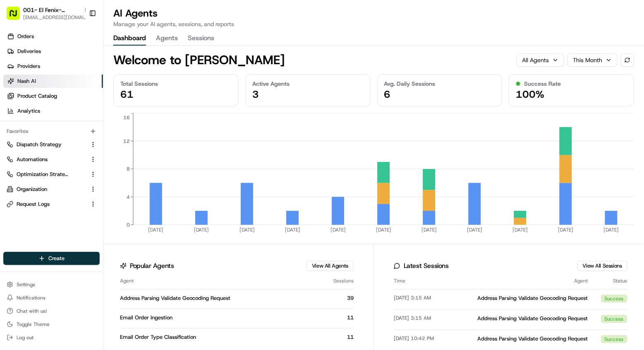 This screenshot has height=350, width=644. I want to click on a: Providers, so click(53, 66).